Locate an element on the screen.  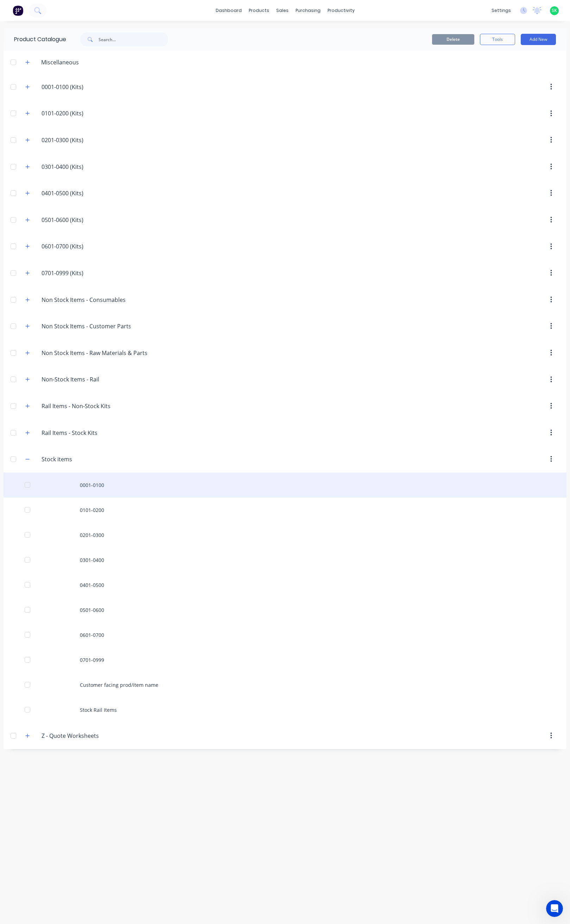
button: Delete is located at coordinates (453, 39).